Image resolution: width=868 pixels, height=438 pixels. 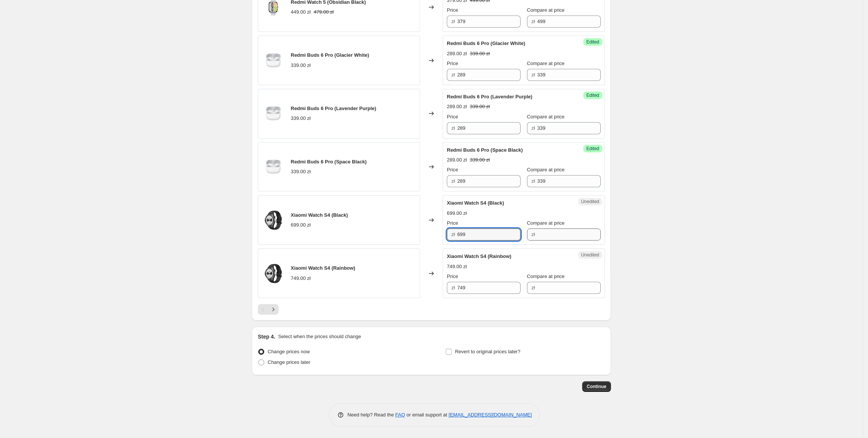 What do you see at coordinates (596, 387) in the screenshot?
I see `button: Continue` at bounding box center [596, 387].